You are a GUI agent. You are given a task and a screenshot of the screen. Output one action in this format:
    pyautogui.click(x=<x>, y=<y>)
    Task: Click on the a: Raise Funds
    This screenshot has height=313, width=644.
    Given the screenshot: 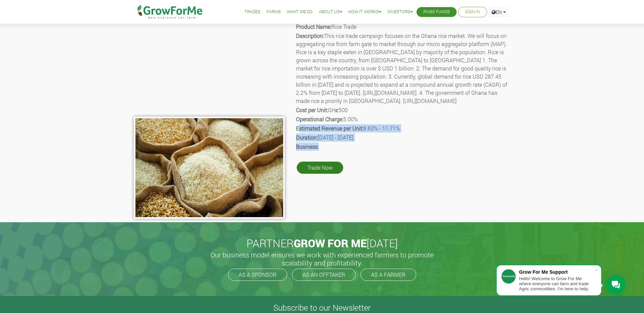 What is the action you would take?
    pyautogui.click(x=437, y=12)
    